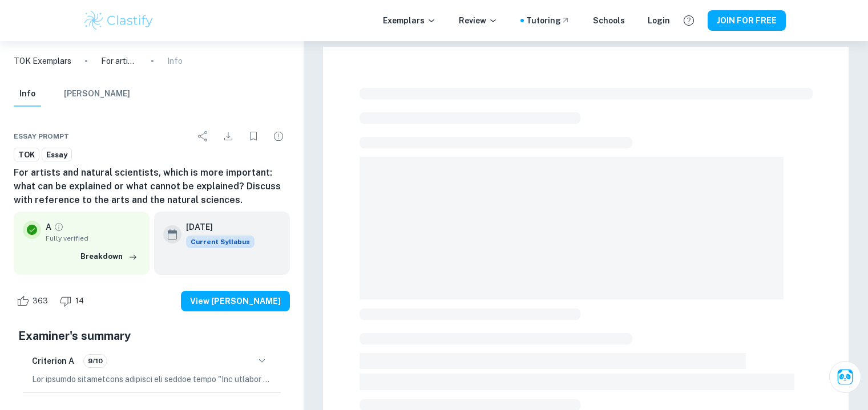 This screenshot has width=868, height=410. Describe the element at coordinates (548, 21) in the screenshot. I see `div: Tutoring` at that location.